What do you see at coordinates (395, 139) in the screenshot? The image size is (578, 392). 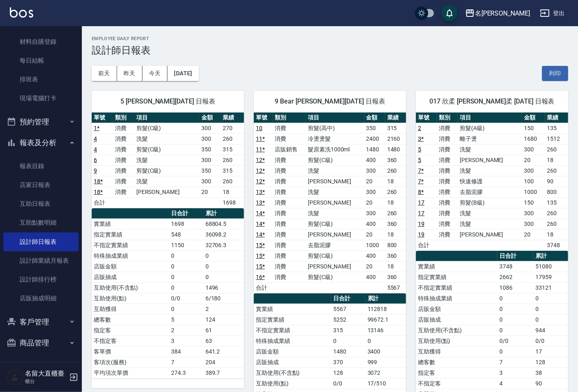 I see `td: 2160` at bounding box center [395, 139].